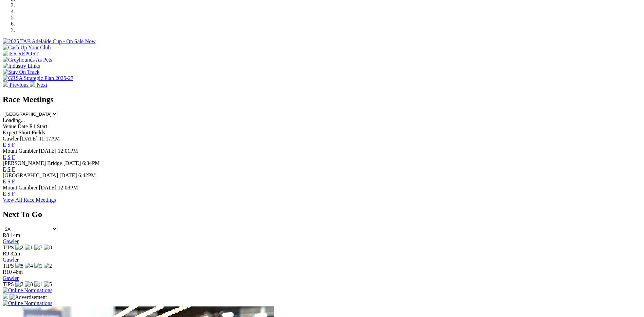 This screenshot has height=317, width=644. I want to click on span: 6:34PM, so click(91, 163).